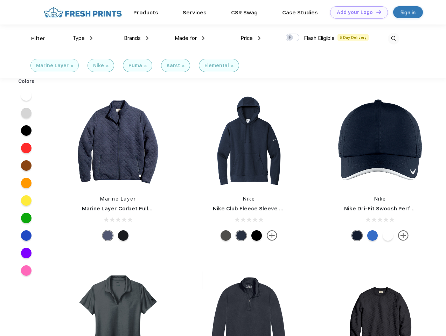 The width and height of the screenshot is (446, 336). What do you see at coordinates (278, 208) in the screenshot?
I see `a: Nike Club Fleece Sleeve Swoosh Pullover Hoodie` at bounding box center [278, 208].